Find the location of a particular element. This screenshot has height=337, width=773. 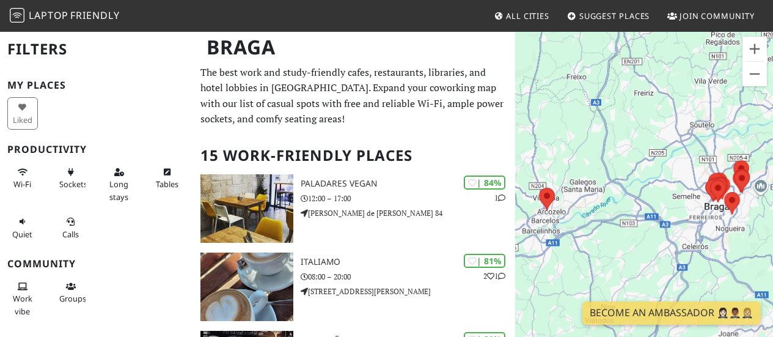

span: Video/audio calls is located at coordinates (70, 234).